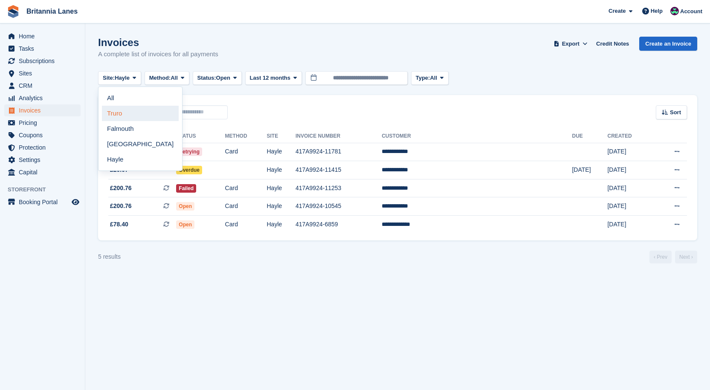  I want to click on span: Sort, so click(676, 113).